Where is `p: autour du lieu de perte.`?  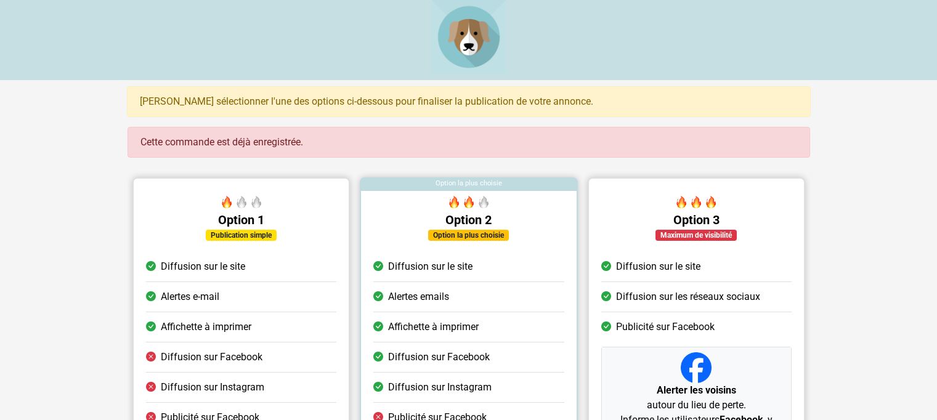 p: autour du lieu de perte. is located at coordinates (696, 398).